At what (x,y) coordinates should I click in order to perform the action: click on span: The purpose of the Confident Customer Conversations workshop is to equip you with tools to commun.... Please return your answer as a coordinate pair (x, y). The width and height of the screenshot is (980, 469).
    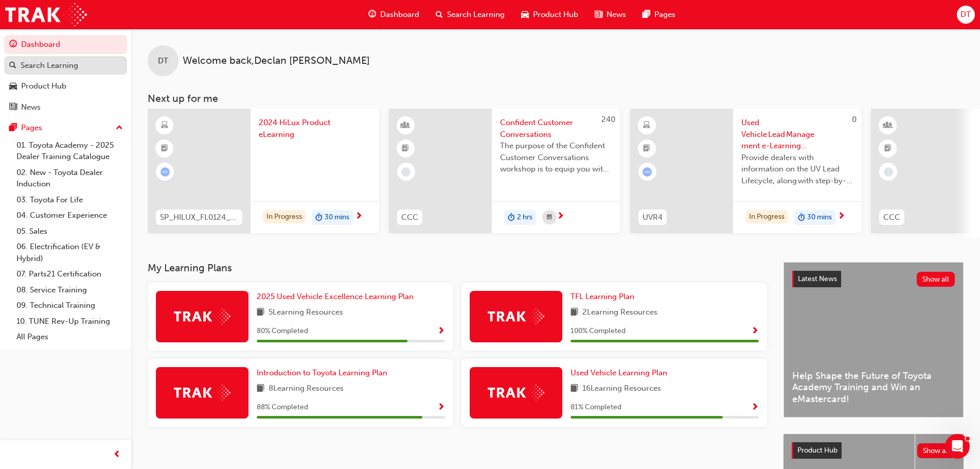
    Looking at the image, I should click on (556, 158).